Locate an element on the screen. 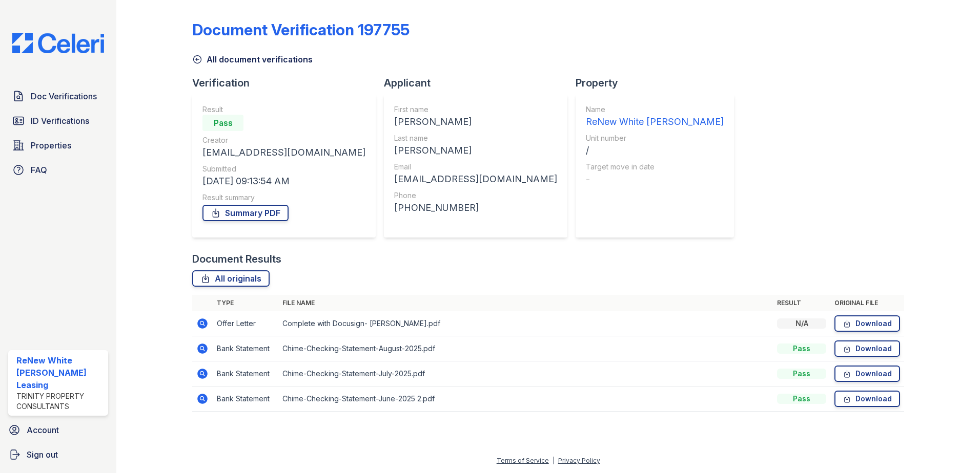 Image resolution: width=980 pixels, height=473 pixels. span: Sign out is located at coordinates (42, 455).